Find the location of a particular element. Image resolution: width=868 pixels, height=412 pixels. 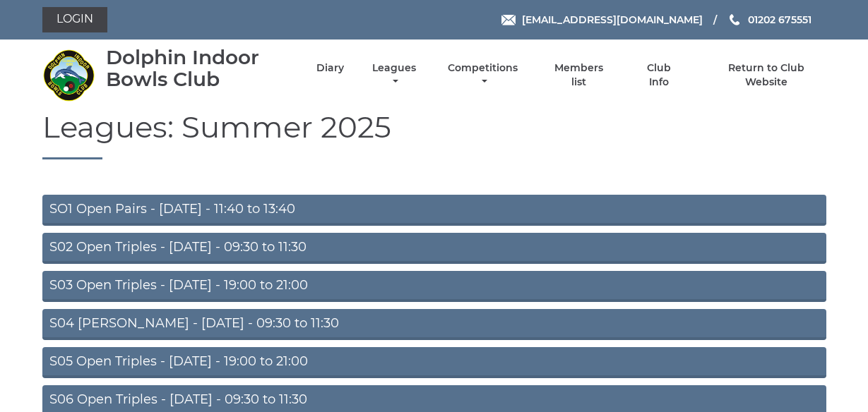

a: Club Info is located at coordinates (659, 75).